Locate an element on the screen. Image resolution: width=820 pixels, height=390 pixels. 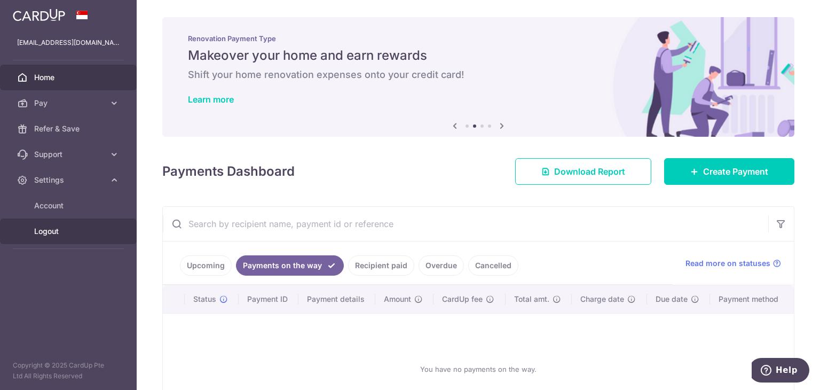
span: CardUp fee is located at coordinates (462, 299).